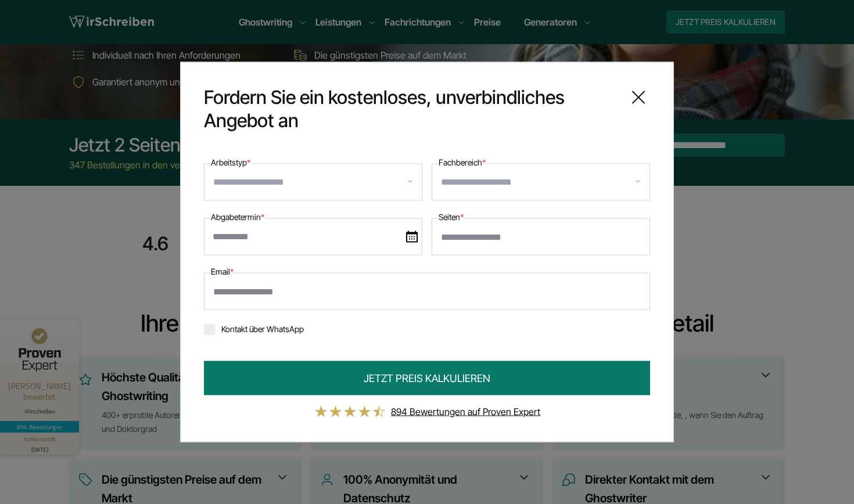 This screenshot has width=854, height=504. What do you see at coordinates (427, 378) in the screenshot?
I see `button: JETZT PREIS KALKULIEREN` at bounding box center [427, 378].